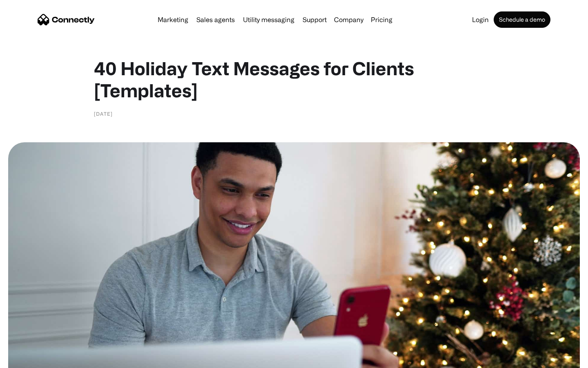 The image size is (588, 368). What do you see at coordinates (294, 79) in the screenshot?
I see `h1: 40 Holiday Text Messages for Clients [Templates]` at bounding box center [294, 79].